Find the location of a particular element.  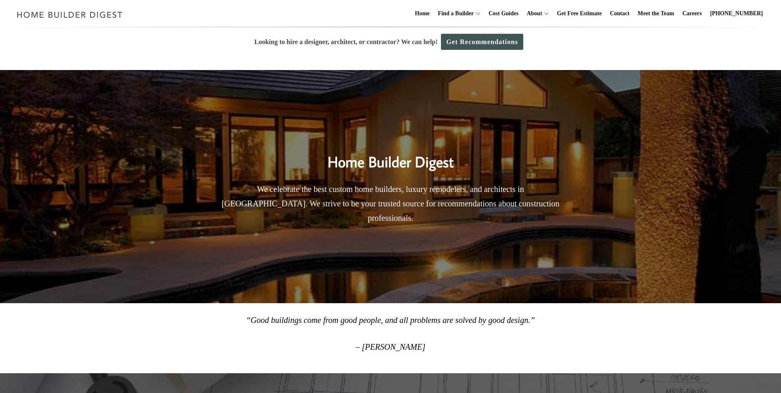

h2: Home Builder Digest is located at coordinates (390, 154).